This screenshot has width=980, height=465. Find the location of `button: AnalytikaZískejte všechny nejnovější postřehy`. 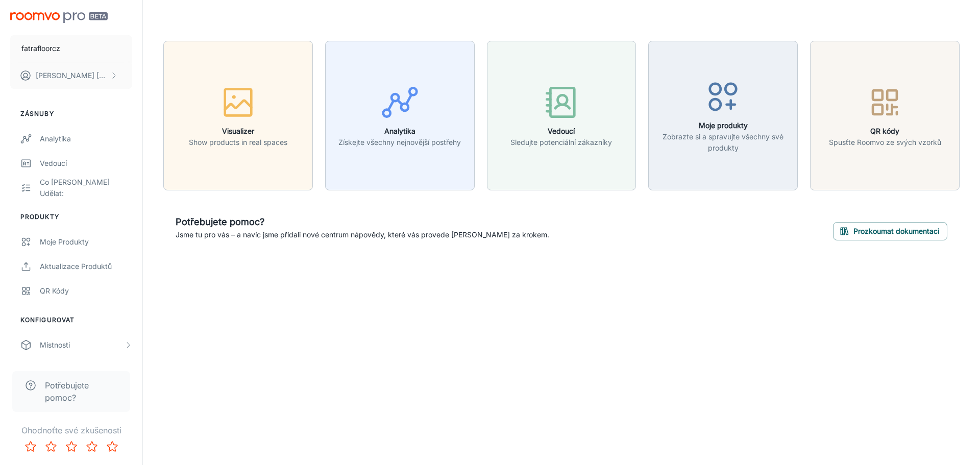

button: AnalytikaZískejte všechny nejnovější postřehy is located at coordinates (399, 116).